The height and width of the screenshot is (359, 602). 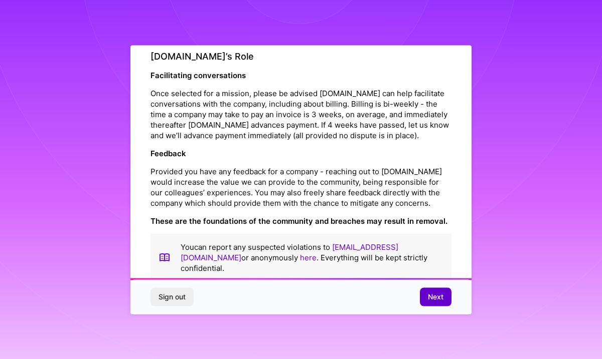 I want to click on img: book icon, so click(x=164, y=257).